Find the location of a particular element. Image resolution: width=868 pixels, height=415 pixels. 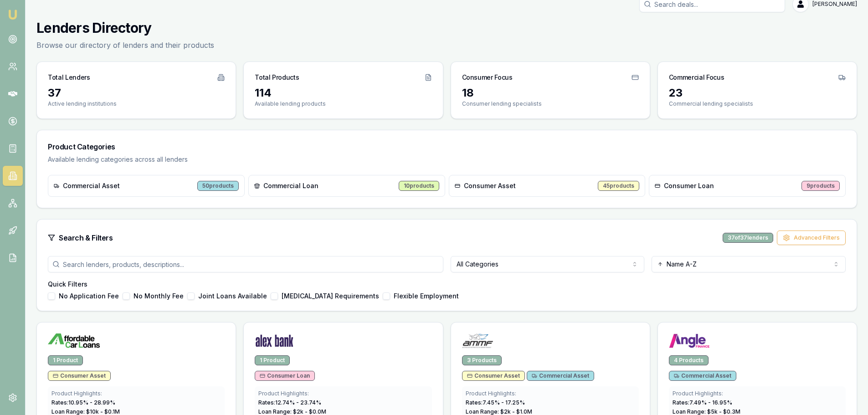

span: Loan Range: $ 2 k - $ 1.0 M is located at coordinates (499, 411).